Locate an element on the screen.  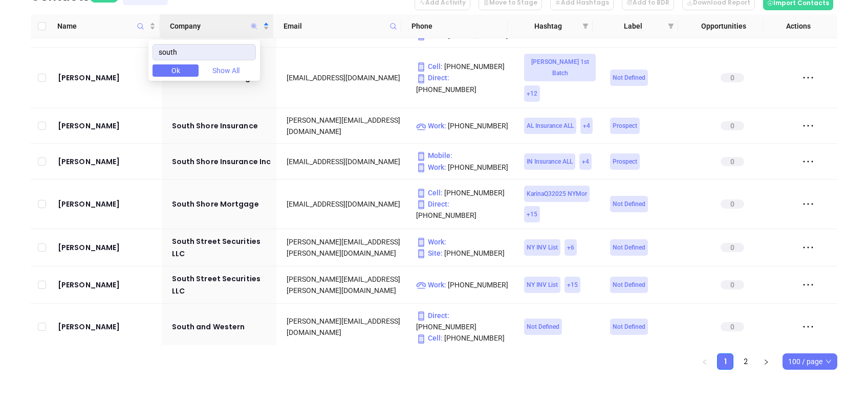
a: South and Western is located at coordinates (222, 327).